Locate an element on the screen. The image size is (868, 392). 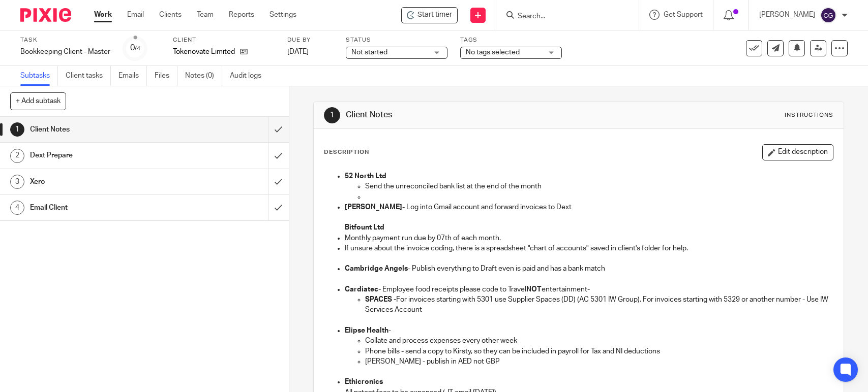
strong: 52 North Ltd is located at coordinates (365, 176).